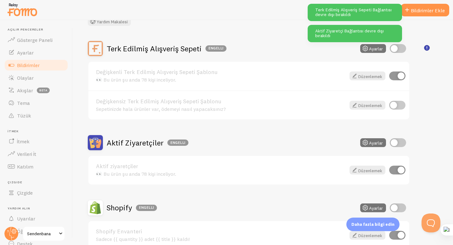 The width and height of the screenshot is (453, 245). What do you see at coordinates (112, 22) in the screenshot?
I see `font: Yardım Makalesi` at bounding box center [112, 22].